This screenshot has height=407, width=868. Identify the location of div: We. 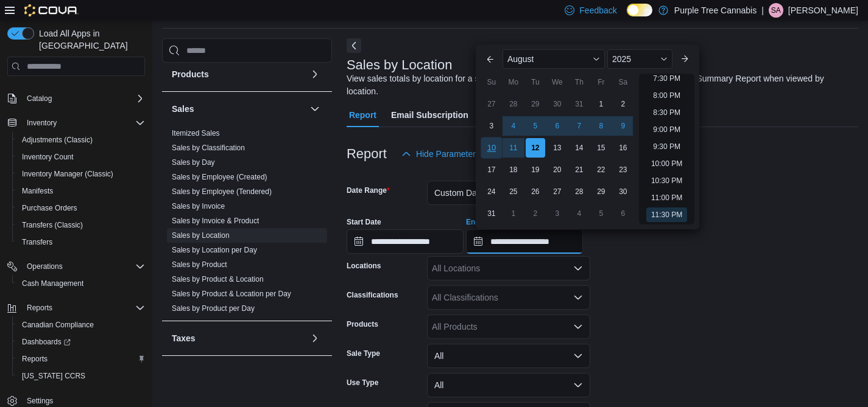
(557, 82).